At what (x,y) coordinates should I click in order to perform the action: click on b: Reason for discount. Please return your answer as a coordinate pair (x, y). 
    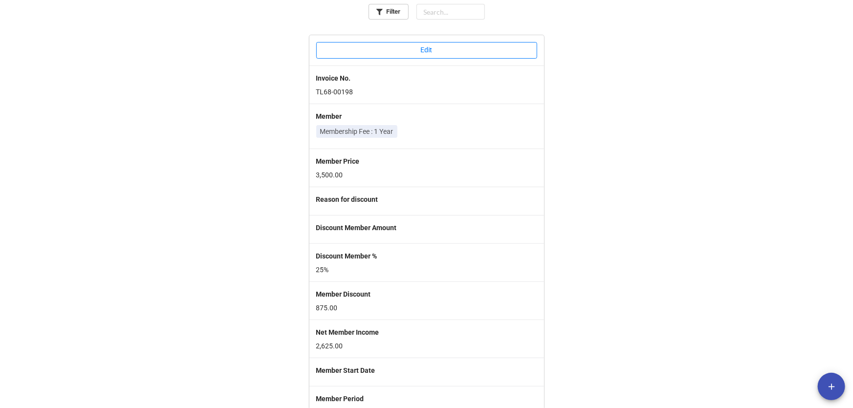
    Looking at the image, I should click on (347, 199).